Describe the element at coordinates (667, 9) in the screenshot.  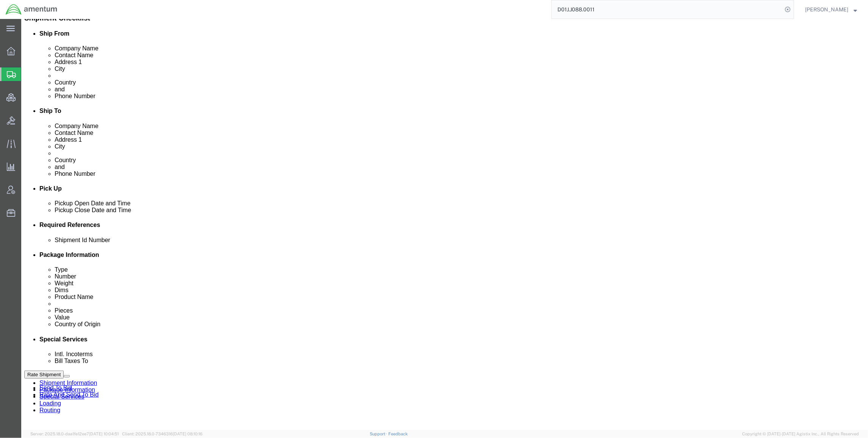
I see `input: Search for shipment number, reference number` at that location.